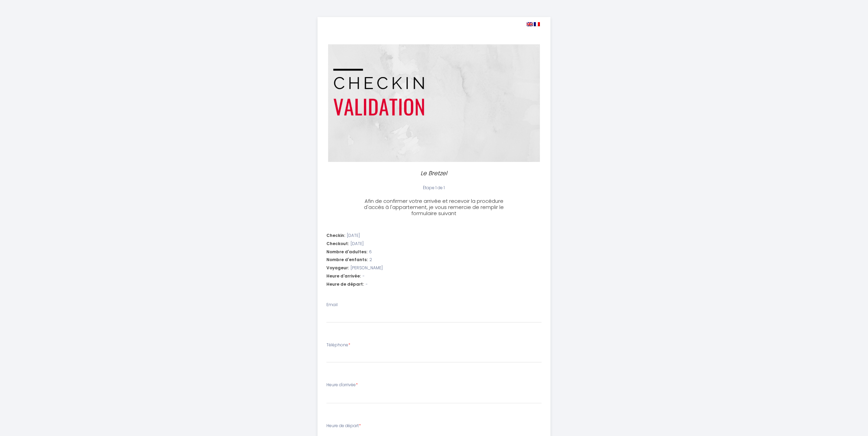  I want to click on span: Nombre d'enfants:, so click(347, 260).